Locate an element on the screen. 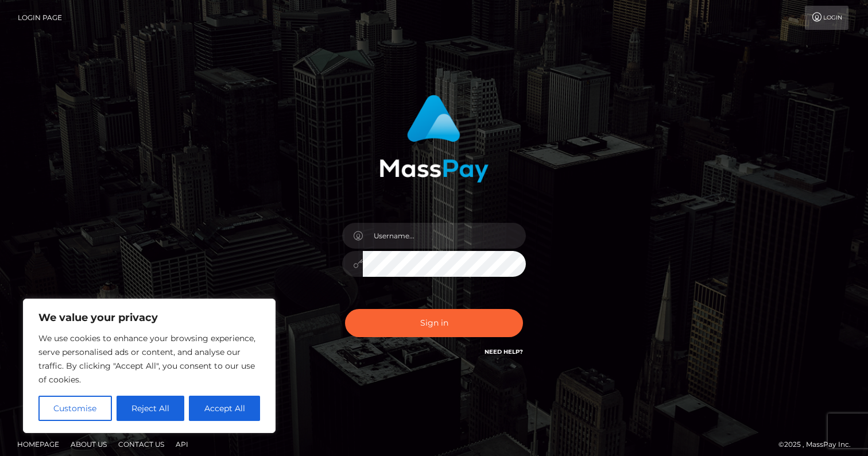  button: Sign in is located at coordinates (434, 323).